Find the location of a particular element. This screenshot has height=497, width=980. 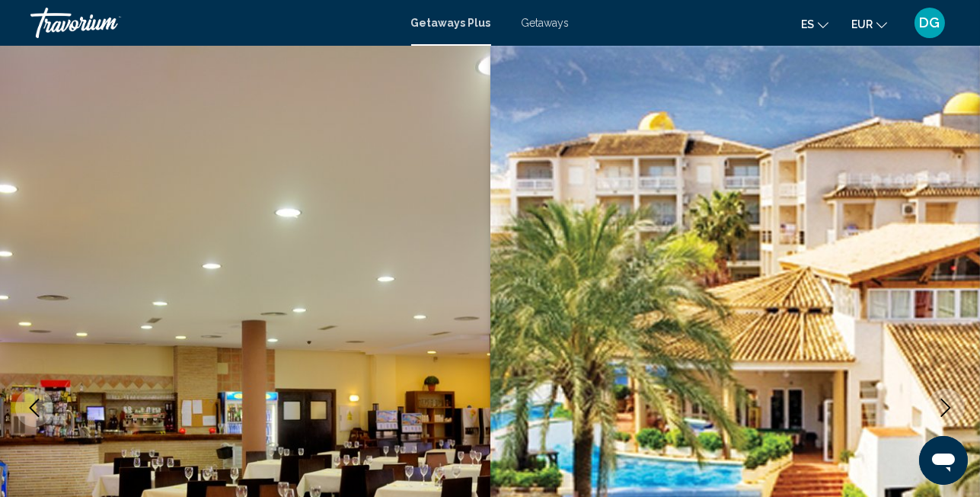

a: Getaways is located at coordinates (545, 23).